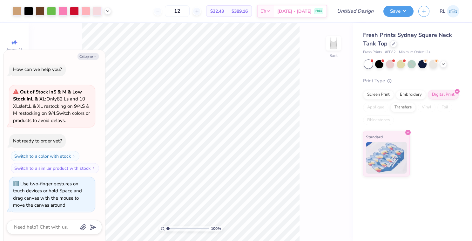  Describe the element at coordinates (374, 137) in the screenshot. I see `span: Standard` at that location.